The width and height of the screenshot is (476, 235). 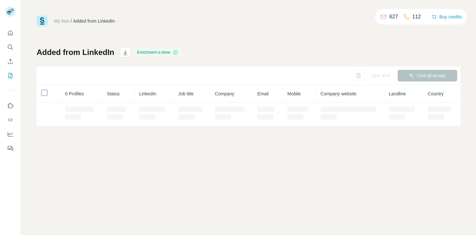 I want to click on span: Company, so click(x=224, y=94).